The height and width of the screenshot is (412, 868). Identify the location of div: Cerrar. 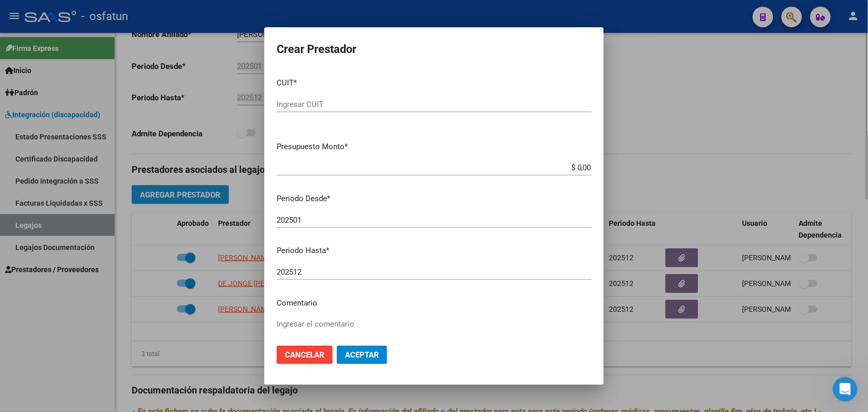
(187, 25).